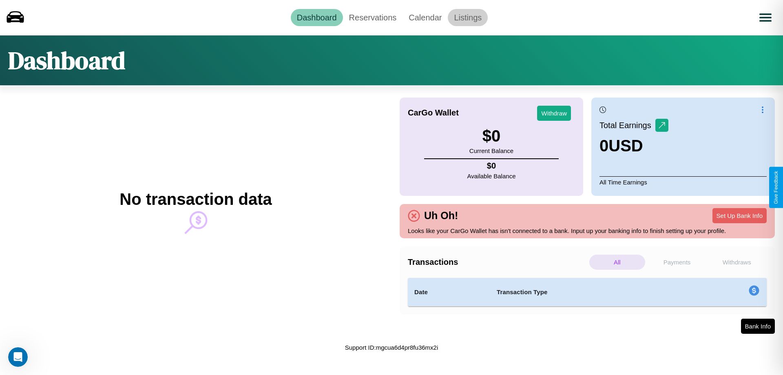 This screenshot has width=783, height=375. I want to click on p: Available Balance, so click(491, 176).